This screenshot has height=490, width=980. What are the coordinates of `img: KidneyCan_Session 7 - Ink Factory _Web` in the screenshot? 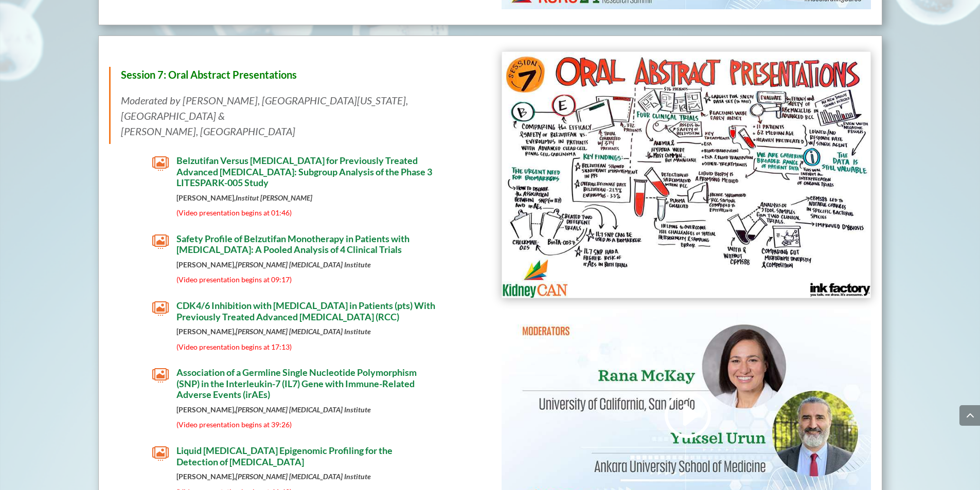 It's located at (686, 175).